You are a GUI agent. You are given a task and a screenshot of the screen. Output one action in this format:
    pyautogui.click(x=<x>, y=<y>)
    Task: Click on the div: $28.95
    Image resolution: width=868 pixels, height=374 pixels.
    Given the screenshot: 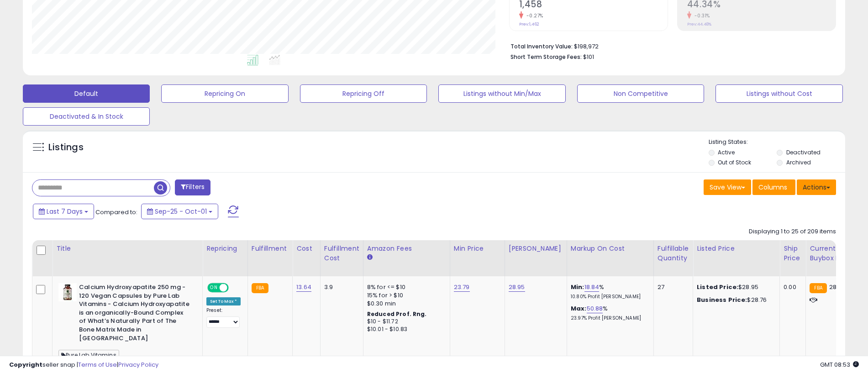 What is the action you would take?
    pyautogui.click(x=735, y=287)
    